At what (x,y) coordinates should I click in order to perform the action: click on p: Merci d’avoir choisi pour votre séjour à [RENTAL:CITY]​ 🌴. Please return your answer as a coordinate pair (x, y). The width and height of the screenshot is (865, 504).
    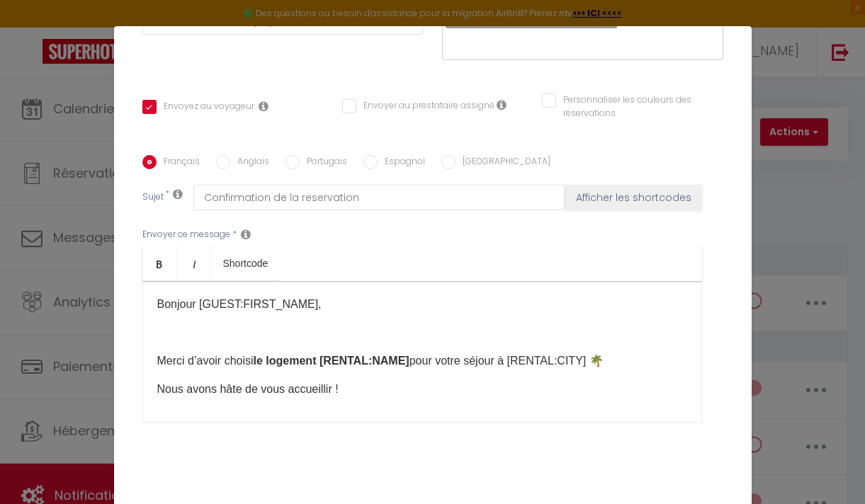
    Looking at the image, I should click on (422, 361).